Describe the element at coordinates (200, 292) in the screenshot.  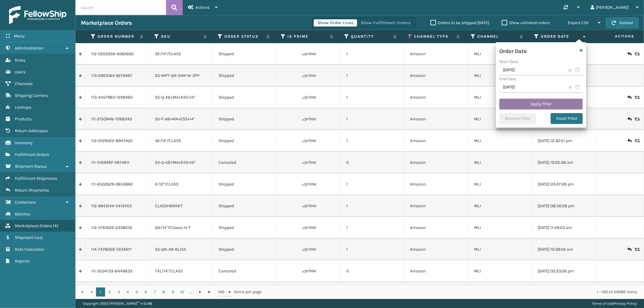
I see `a: Go to the next page` at that location.